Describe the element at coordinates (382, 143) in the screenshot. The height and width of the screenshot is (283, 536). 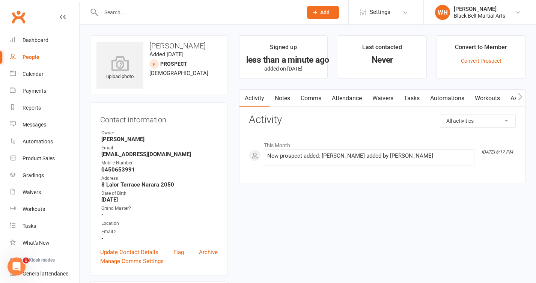
I see `li: This Month` at that location.